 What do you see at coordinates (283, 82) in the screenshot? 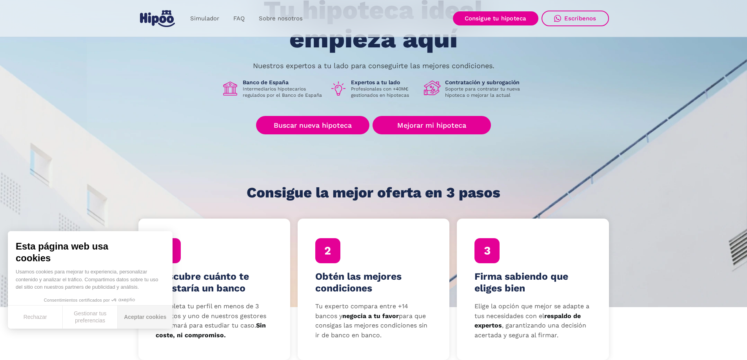
I see `h1: Banco de España` at bounding box center [283, 82].